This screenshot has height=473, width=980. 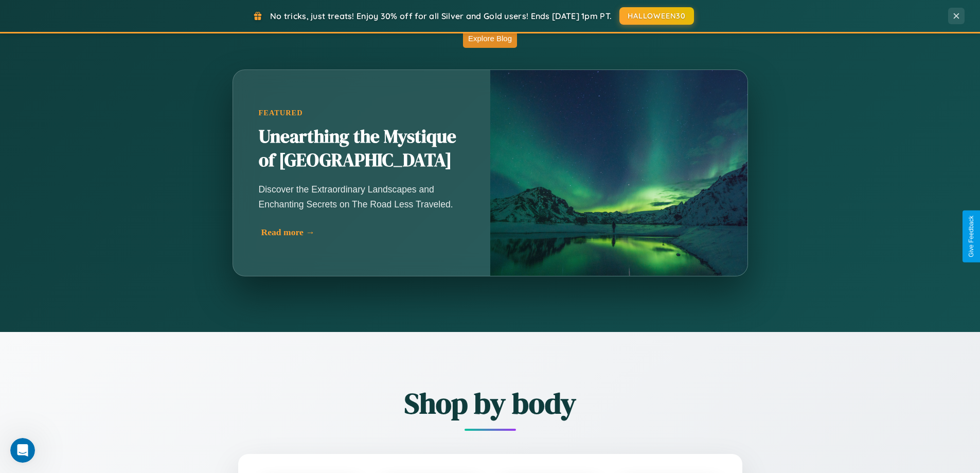 What do you see at coordinates (362, 197) in the screenshot?
I see `p: Discover the Extraordinary Landscapes and Enchanting Secrets on The Road Less Traveled.` at bounding box center [362, 197].